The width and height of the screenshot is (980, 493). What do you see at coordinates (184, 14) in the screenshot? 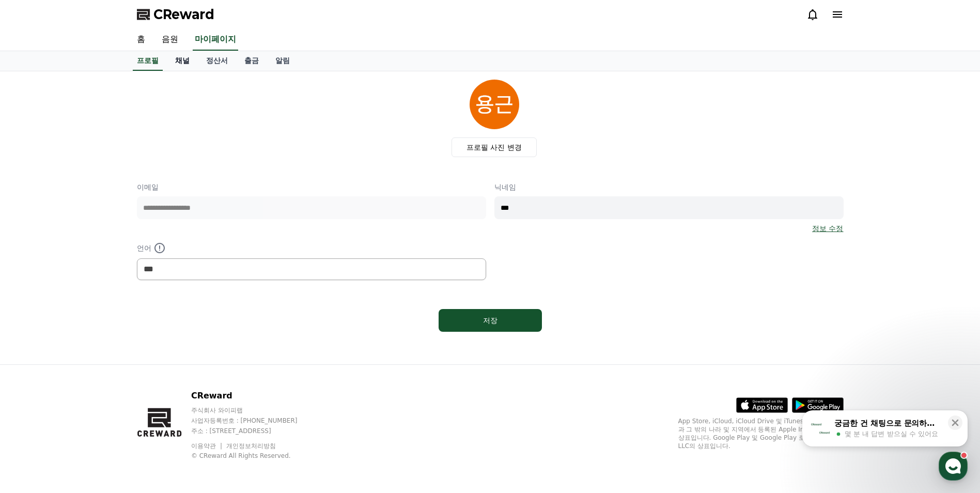
I see `span: CReward` at bounding box center [184, 14].